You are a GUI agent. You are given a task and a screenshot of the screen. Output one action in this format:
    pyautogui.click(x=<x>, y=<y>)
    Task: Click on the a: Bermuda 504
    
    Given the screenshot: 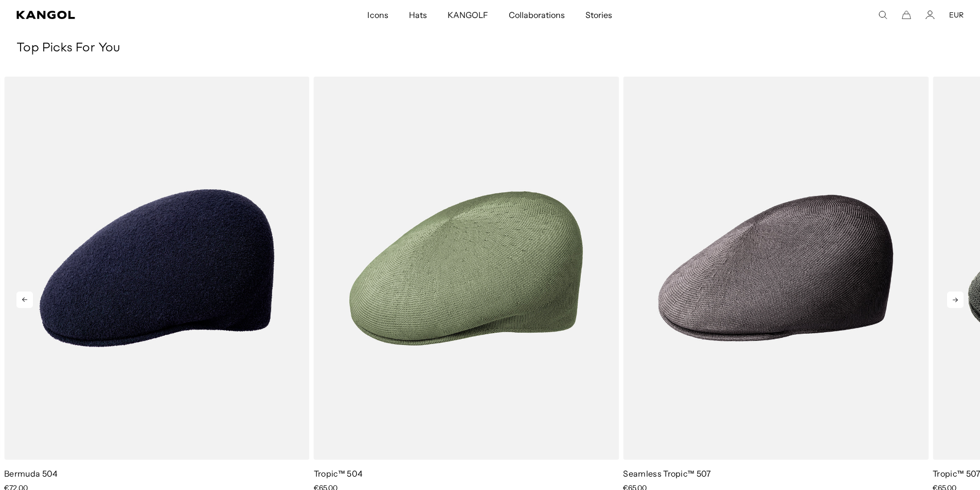 What is the action you would take?
    pyautogui.click(x=31, y=473)
    